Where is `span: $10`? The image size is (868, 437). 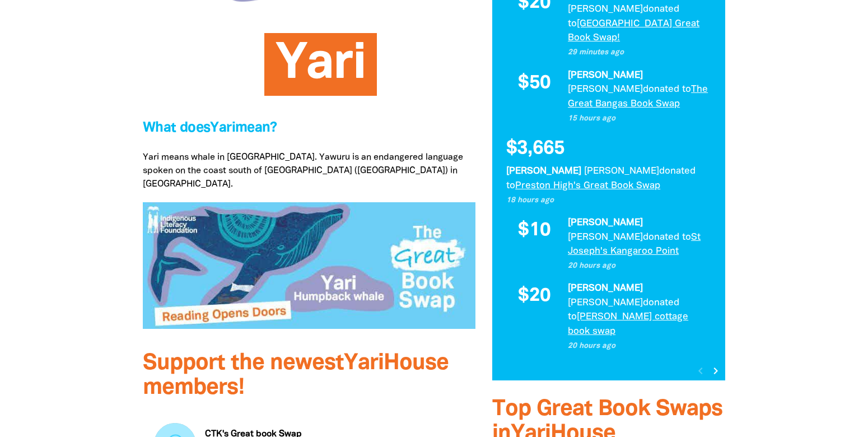 span: $10 is located at coordinates (534, 231).